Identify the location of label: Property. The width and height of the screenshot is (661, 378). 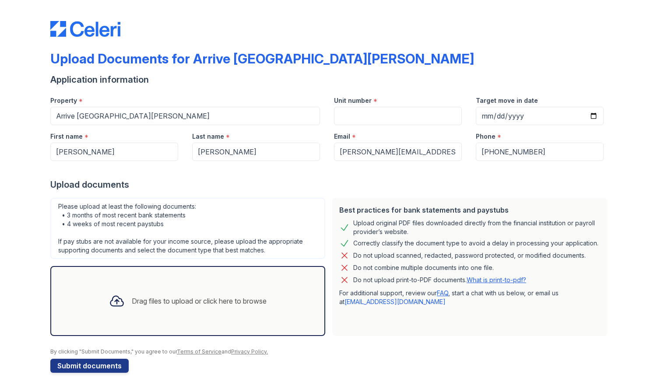
(63, 101).